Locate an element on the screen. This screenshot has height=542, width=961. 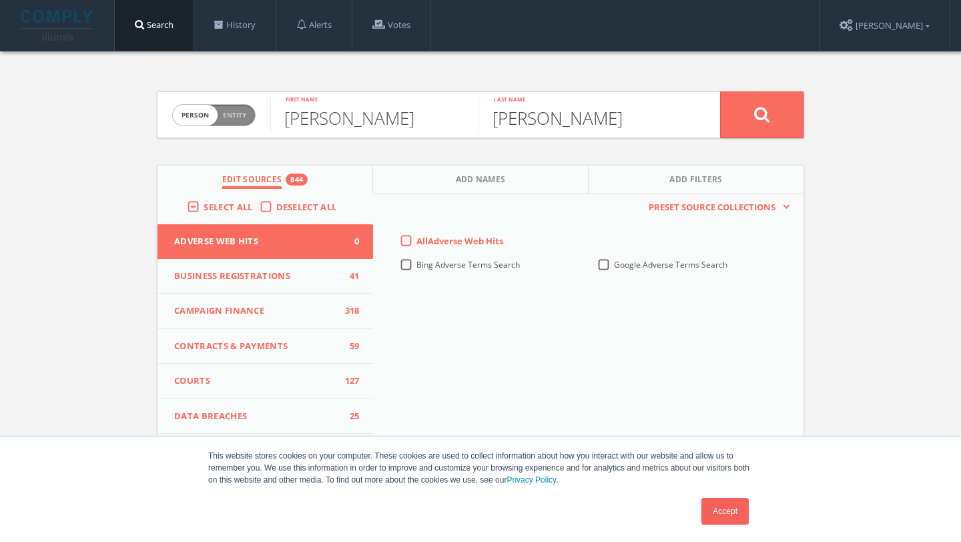
button: Contracts & Payments59 is located at coordinates (265, 347).